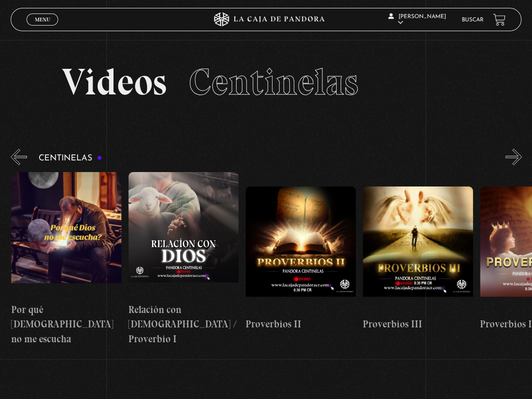 Image resolution: width=532 pixels, height=399 pixels. Describe the element at coordinates (19, 157) in the screenshot. I see `button: Previous` at that location.